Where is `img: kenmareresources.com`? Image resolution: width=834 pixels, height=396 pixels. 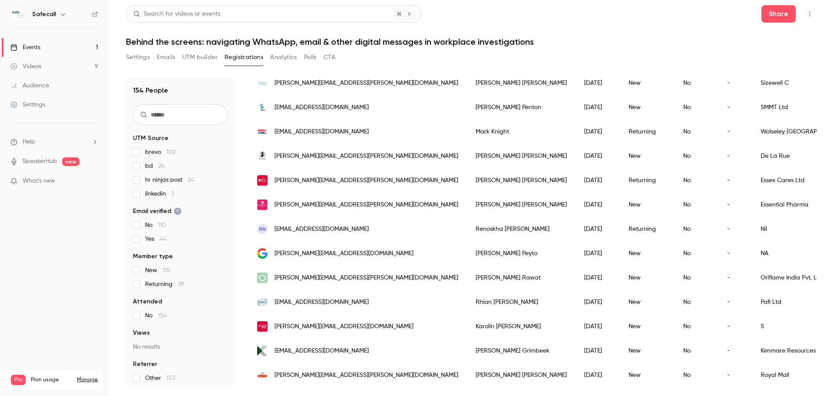 img: kenmareresources.com is located at coordinates (262, 350).